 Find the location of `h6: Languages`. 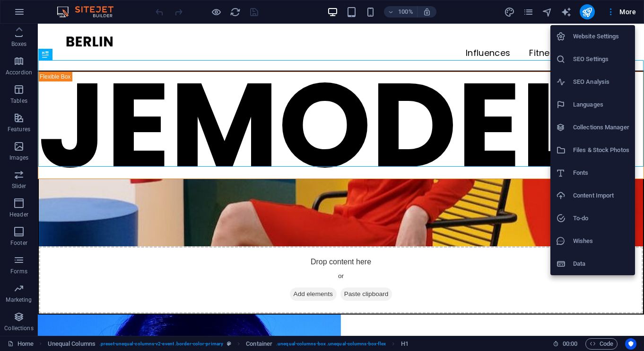

h6: Languages is located at coordinates (601, 105).